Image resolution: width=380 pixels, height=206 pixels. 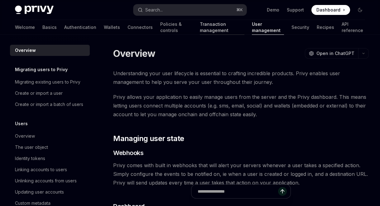 What do you see at coordinates (267, 27) in the screenshot?
I see `a: User management` at bounding box center [267, 27].